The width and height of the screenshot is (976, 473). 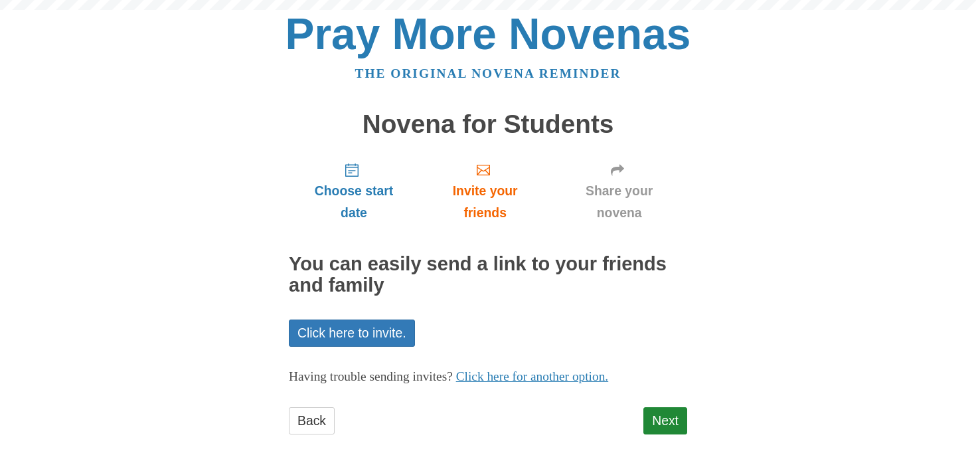 What do you see at coordinates (354, 202) in the screenshot?
I see `span: Choose start date` at bounding box center [354, 202].